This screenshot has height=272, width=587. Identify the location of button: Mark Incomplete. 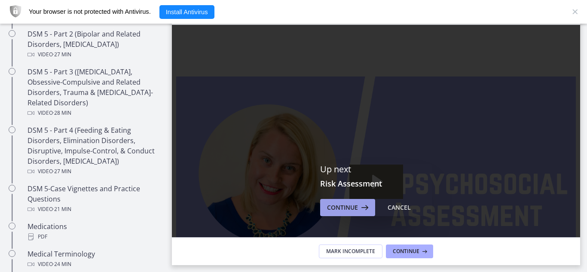
(351, 251).